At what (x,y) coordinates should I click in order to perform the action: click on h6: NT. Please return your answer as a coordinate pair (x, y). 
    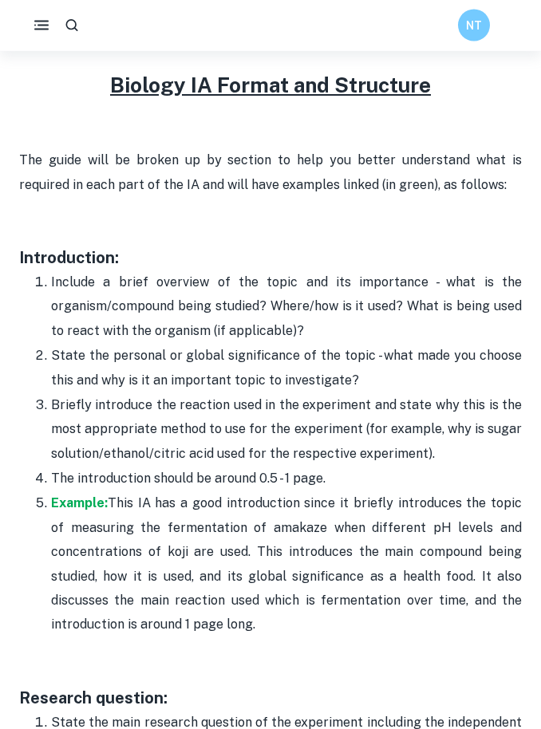
    Looking at the image, I should click on (474, 26).